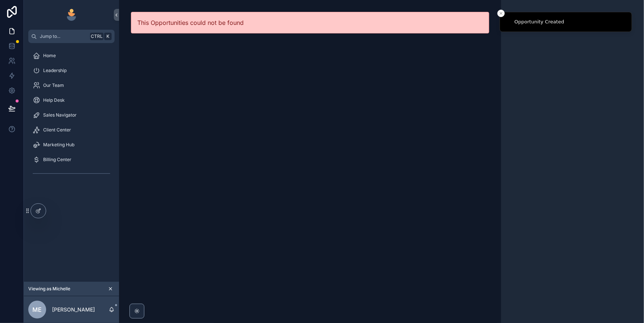 The image size is (644, 323). Describe the element at coordinates (71, 130) in the screenshot. I see `a: Client Center` at that location.